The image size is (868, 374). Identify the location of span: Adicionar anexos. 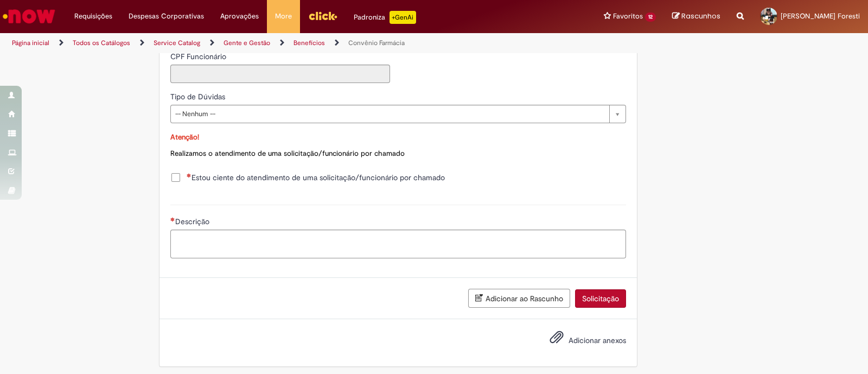
(597, 341).